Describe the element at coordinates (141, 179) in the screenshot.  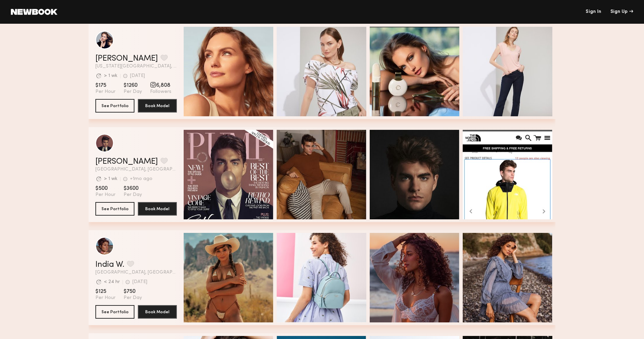
I see `div: +1mo ago` at that location.